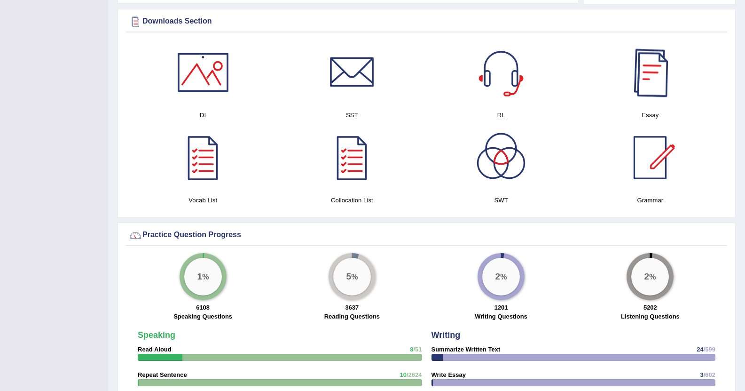  Describe the element at coordinates (427, 235) in the screenshot. I see `div: Practice Question Progress` at that location.